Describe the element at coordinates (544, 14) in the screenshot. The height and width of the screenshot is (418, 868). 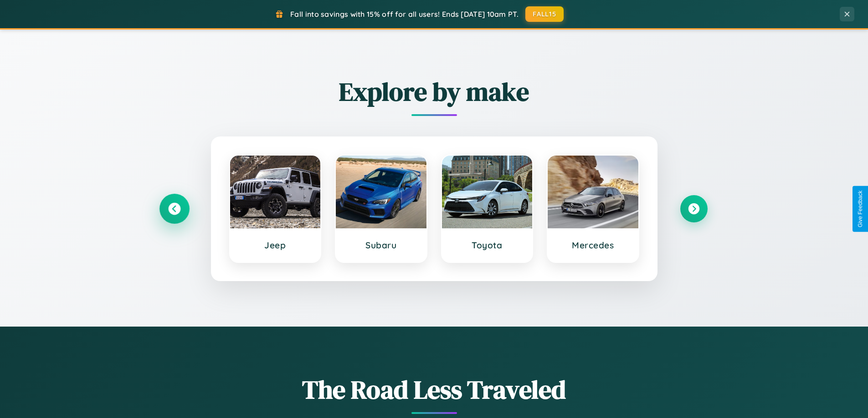
I see `button: FALL15` at that location.